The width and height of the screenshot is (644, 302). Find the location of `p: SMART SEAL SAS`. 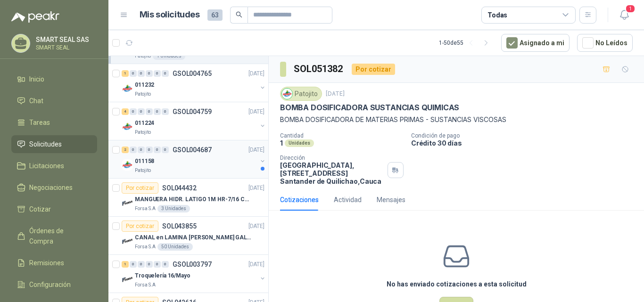

p: SMART SEAL SAS is located at coordinates (65, 39).